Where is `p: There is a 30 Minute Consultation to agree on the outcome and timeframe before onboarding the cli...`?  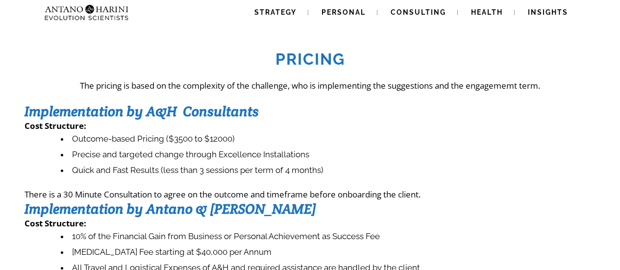
p: There is a 30 Minute Consultation to agree on the outcome and timeframe before onboarding the cli... is located at coordinates (310, 194).